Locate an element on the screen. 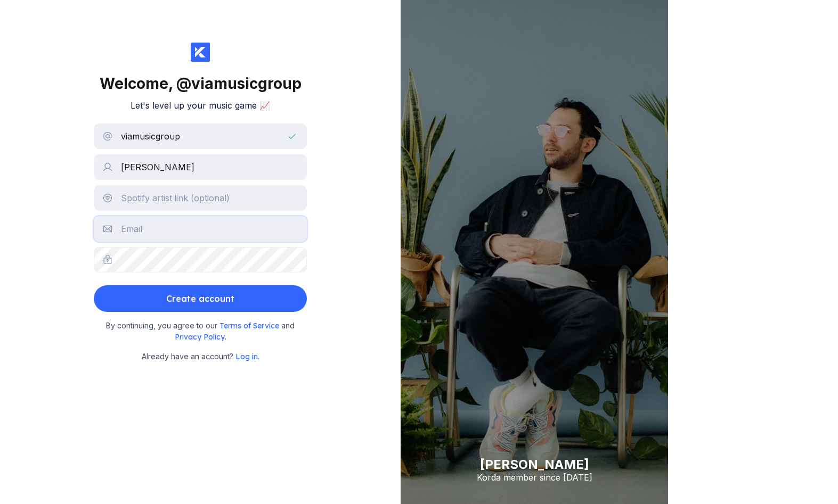 This screenshot has height=504, width=838. span: Log in is located at coordinates (247, 357).